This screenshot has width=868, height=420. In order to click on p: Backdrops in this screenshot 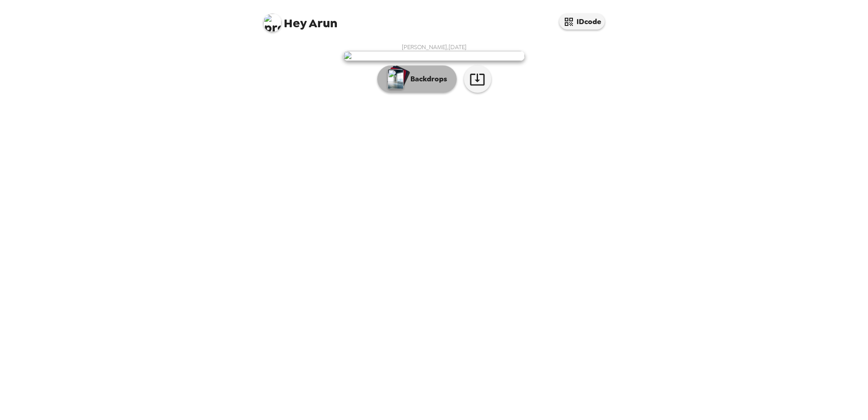, I will do `click(426, 79)`.